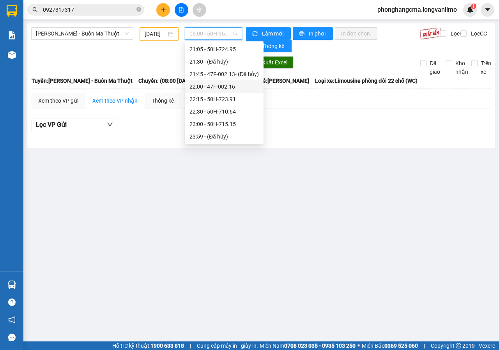 The image size is (499, 350). Describe the element at coordinates (199, 10) in the screenshot. I see `span: aim` at that location.